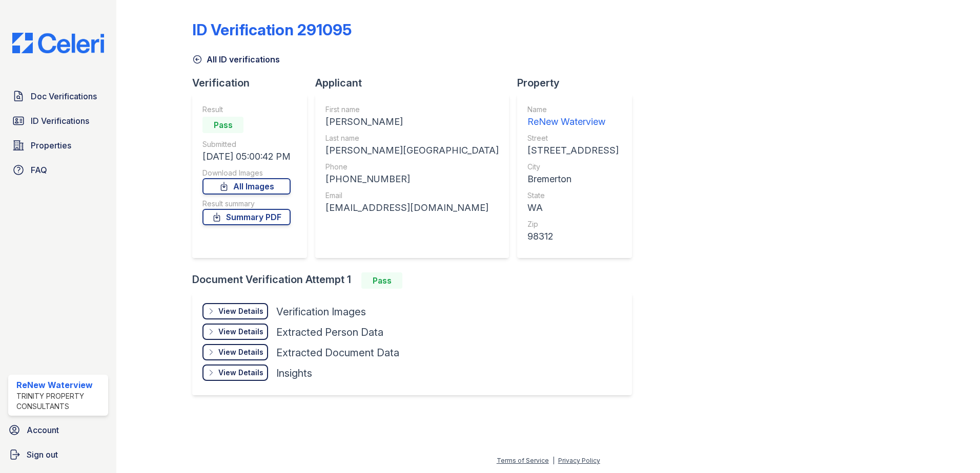 This screenshot has width=980, height=473. I want to click on a: Terms of Service, so click(523, 460).